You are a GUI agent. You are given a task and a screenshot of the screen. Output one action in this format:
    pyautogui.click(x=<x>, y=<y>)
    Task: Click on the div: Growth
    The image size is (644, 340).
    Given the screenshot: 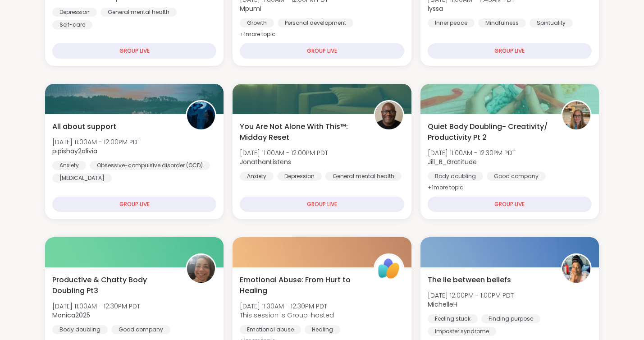 What is the action you would take?
    pyautogui.click(x=257, y=23)
    